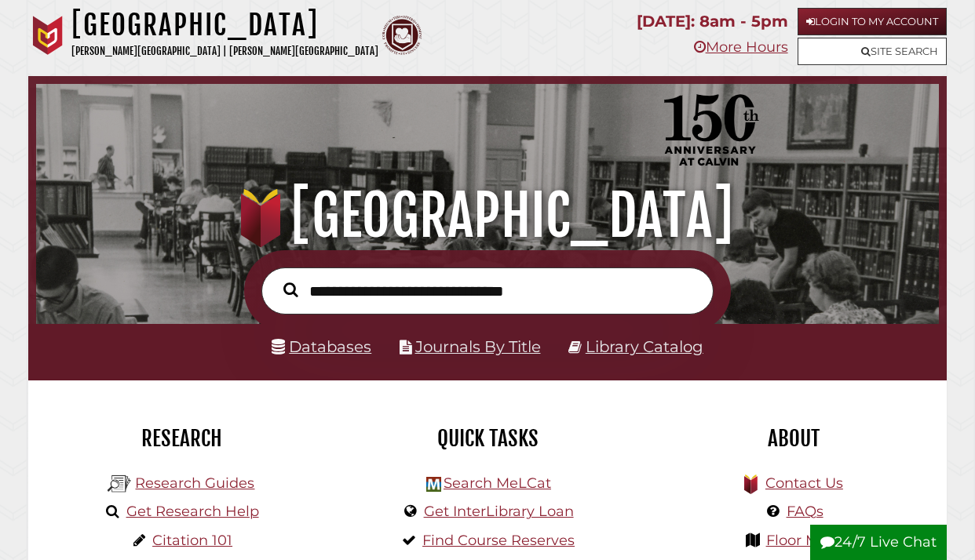 The width and height of the screenshot is (975, 560). What do you see at coordinates (644, 347) in the screenshot?
I see `a: Library Catalog` at bounding box center [644, 347].